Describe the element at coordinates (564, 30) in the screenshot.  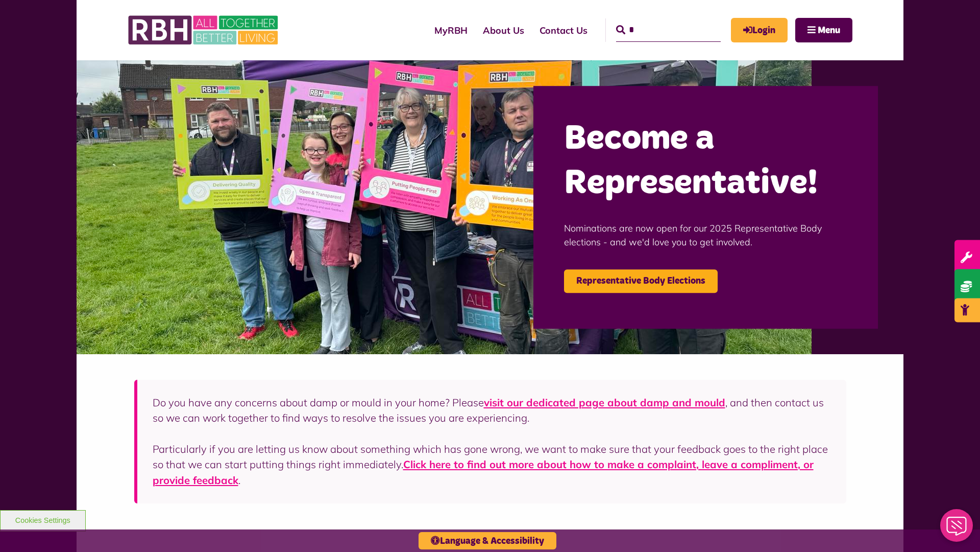
I see `a: Contact Us` at that location.